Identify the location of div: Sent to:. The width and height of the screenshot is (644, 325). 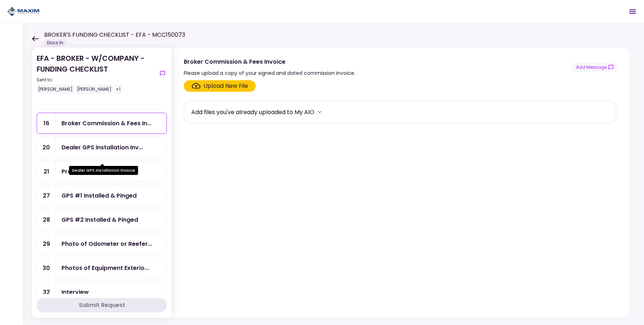
(96, 80).